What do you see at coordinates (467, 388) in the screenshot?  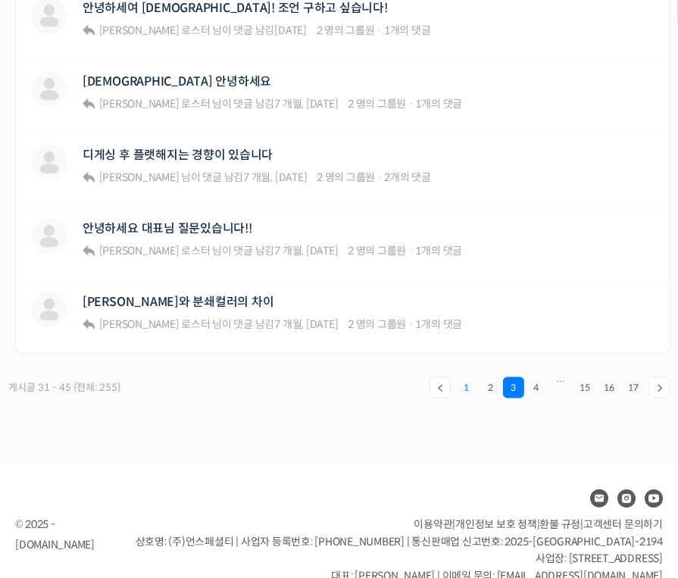 I see `a: 1` at bounding box center [467, 388].